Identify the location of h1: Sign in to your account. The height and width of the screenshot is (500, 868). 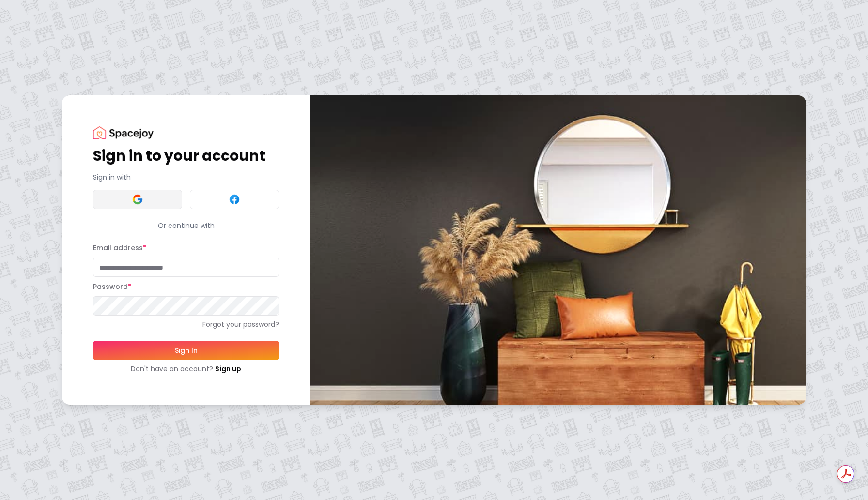
(186, 156).